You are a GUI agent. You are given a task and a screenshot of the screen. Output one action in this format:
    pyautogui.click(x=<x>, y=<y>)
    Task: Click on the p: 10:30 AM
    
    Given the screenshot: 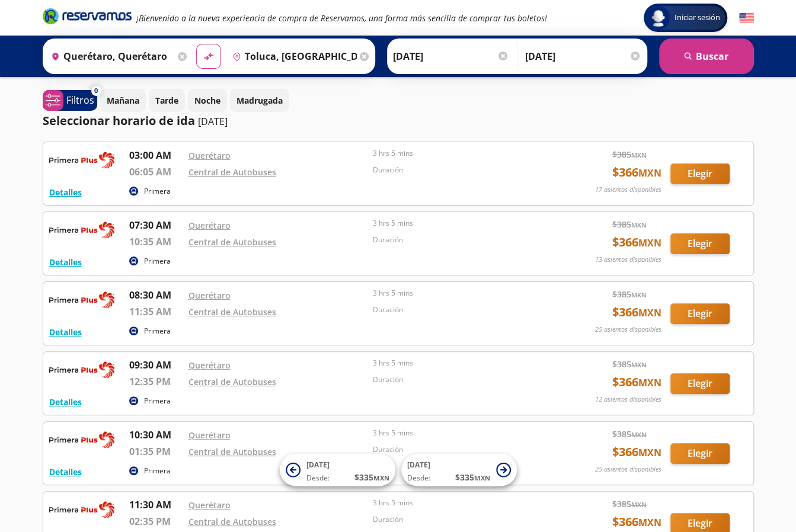 What is the action you would take?
    pyautogui.click(x=156, y=435)
    